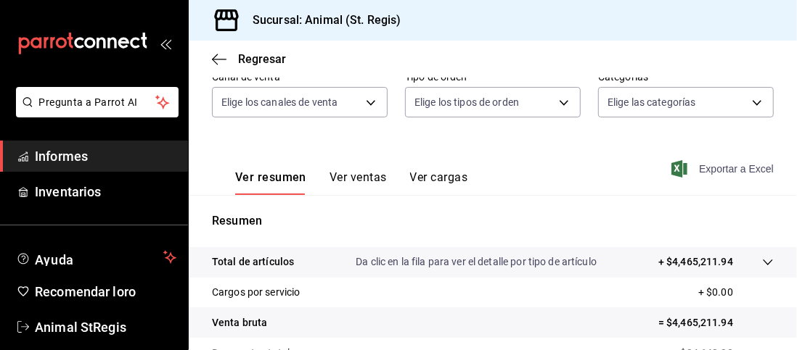 The height and width of the screenshot is (350, 797). Describe the element at coordinates (89, 102) in the screenshot. I see `font: Pregunta a Parrot AI` at that location.